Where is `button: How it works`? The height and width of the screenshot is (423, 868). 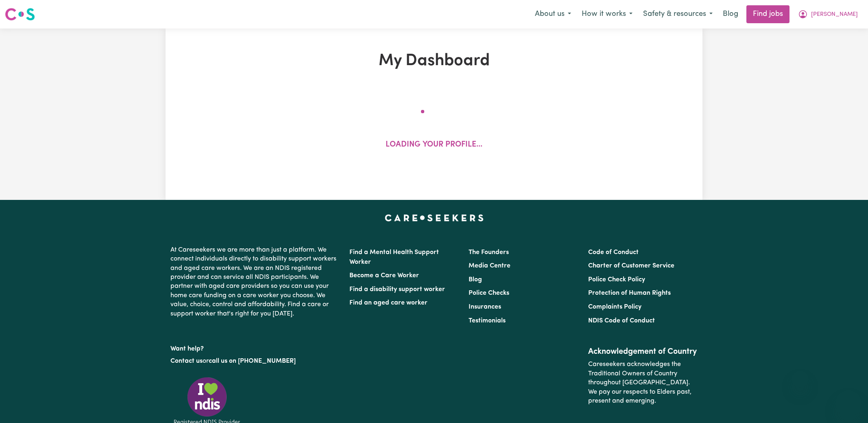 button: How it works is located at coordinates (607, 14).